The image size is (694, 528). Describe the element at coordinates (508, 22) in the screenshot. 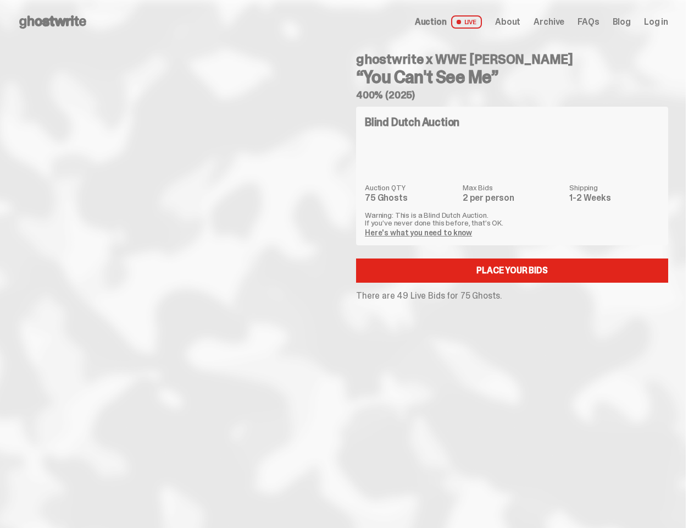

I see `a: About` at that location.